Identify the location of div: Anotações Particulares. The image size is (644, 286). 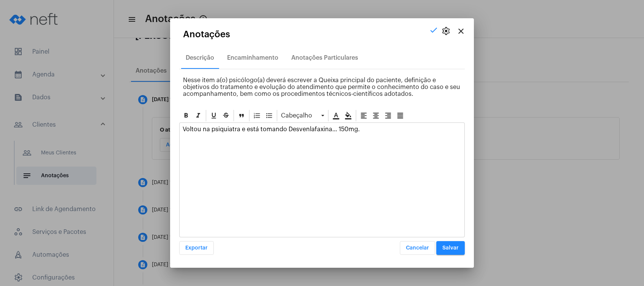
(325, 58).